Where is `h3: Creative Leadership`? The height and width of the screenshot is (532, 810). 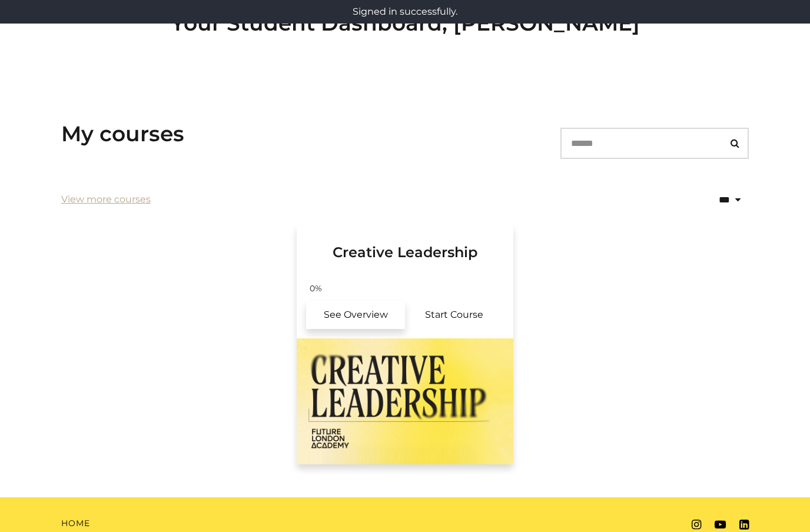 h3: Creative Leadership is located at coordinates (405, 243).